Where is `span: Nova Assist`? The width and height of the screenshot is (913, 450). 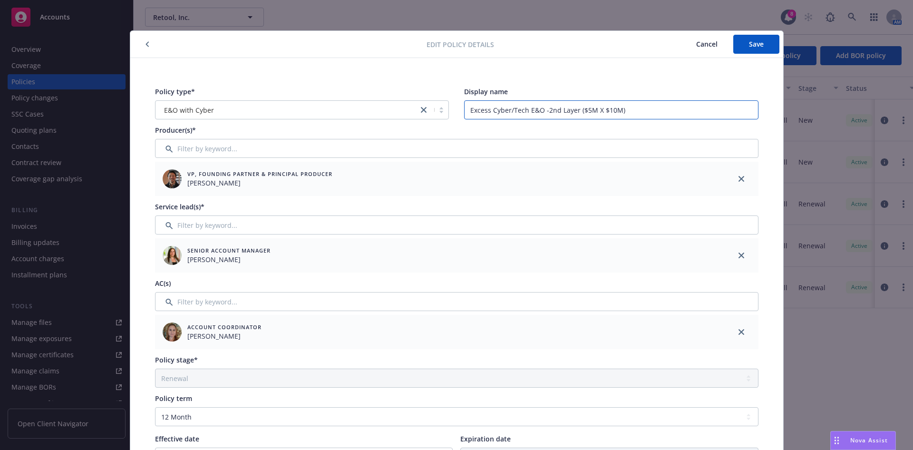 span: Nova Assist is located at coordinates (868, 440).